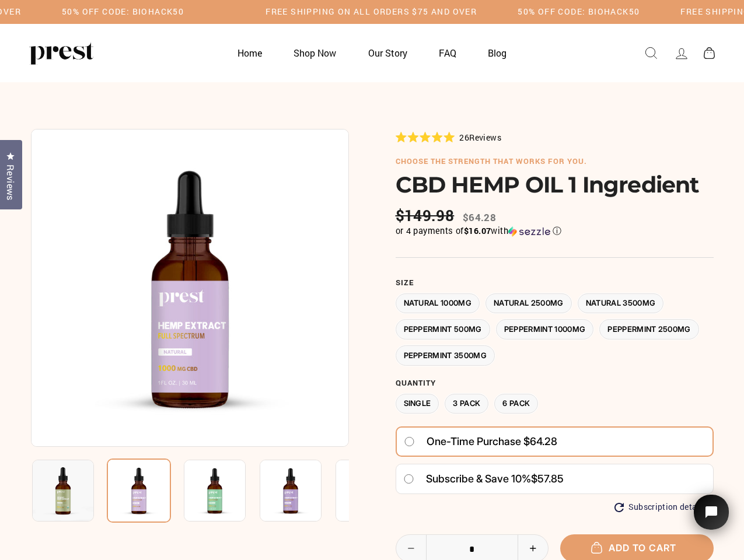 Image resolution: width=744 pixels, height=560 pixels. What do you see at coordinates (516, 404) in the screenshot?
I see `label: 6 Pack` at bounding box center [516, 404].